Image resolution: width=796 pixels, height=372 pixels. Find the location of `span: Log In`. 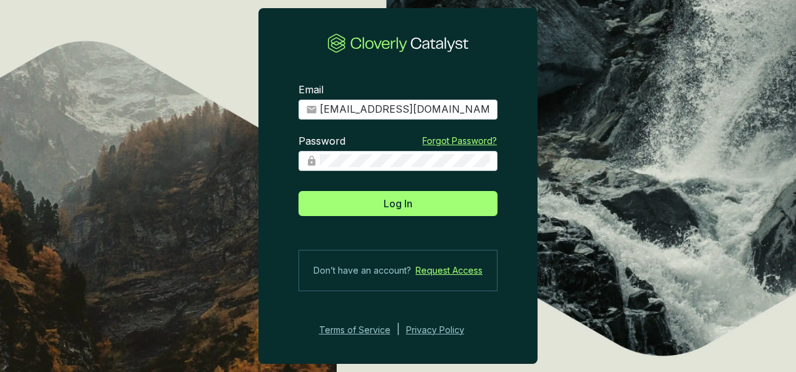

span: Log In is located at coordinates (398, 203).